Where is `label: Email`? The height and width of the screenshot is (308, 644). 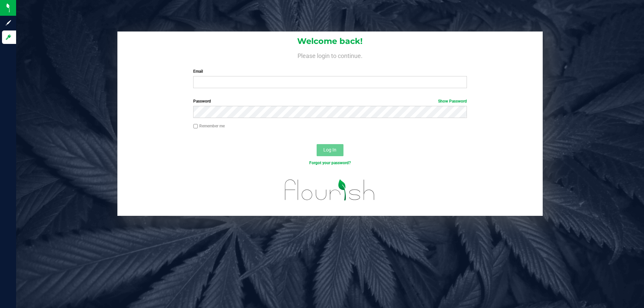
label: Email is located at coordinates (330, 71).